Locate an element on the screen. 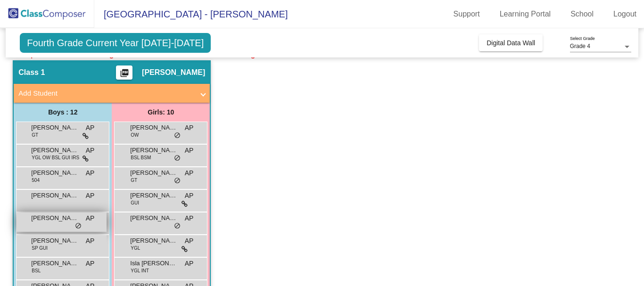 Image resolution: width=644 pixels, height=286 pixels. a: School is located at coordinates (582, 14).